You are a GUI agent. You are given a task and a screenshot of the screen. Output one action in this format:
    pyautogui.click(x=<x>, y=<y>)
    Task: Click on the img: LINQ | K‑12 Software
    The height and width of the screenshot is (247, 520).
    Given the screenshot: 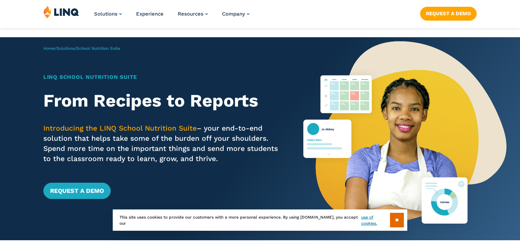 What is the action you would take?
    pyautogui.click(x=61, y=12)
    